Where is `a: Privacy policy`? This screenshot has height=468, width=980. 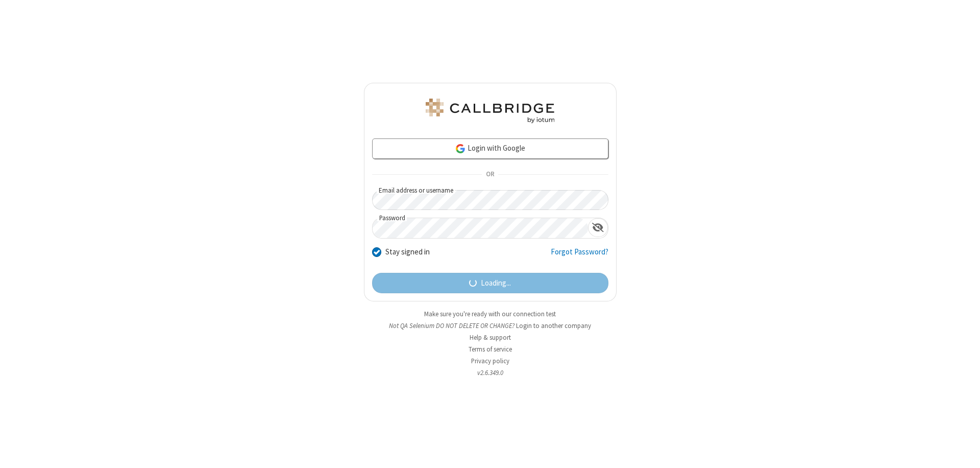 a: Privacy policy is located at coordinates (490, 361).